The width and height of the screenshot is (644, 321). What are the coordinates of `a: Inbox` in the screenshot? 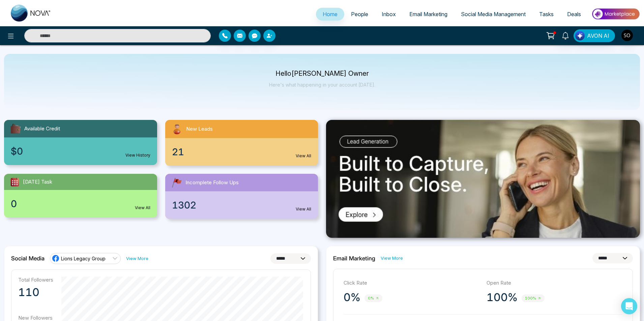 It's located at (389, 14).